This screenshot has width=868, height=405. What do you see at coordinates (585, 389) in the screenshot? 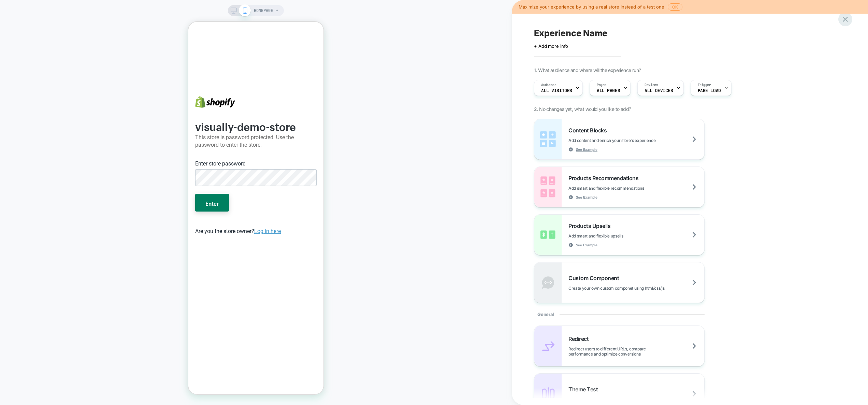
I see `span: Theme Test` at bounding box center [585, 389].